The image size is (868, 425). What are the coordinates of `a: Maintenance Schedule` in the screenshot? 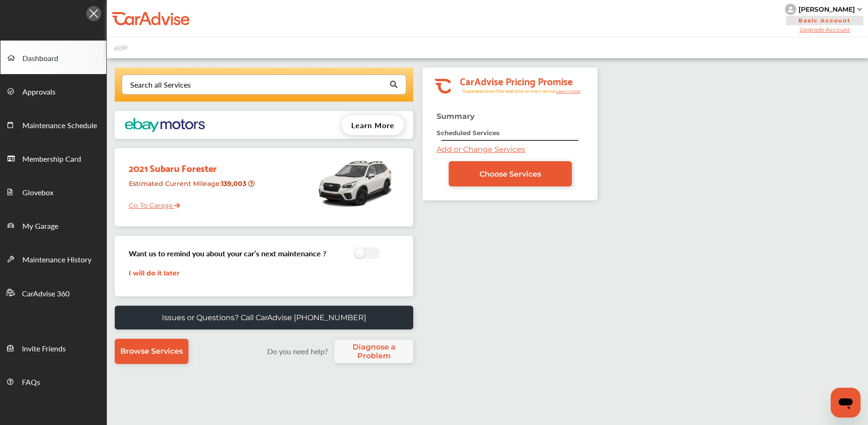 It's located at (53, 124).